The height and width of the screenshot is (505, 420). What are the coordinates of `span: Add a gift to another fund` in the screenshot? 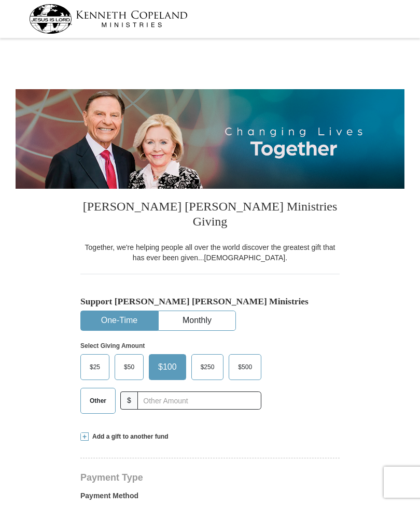 It's located at (128, 437).